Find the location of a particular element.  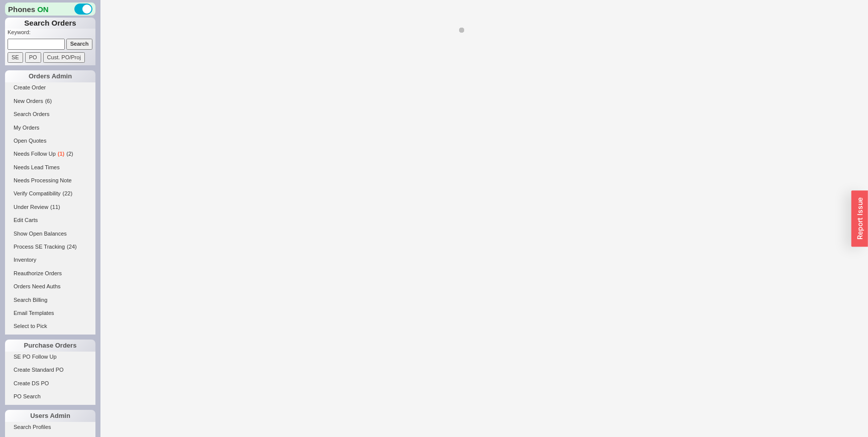

a: Show Open Balances is located at coordinates (50, 233).